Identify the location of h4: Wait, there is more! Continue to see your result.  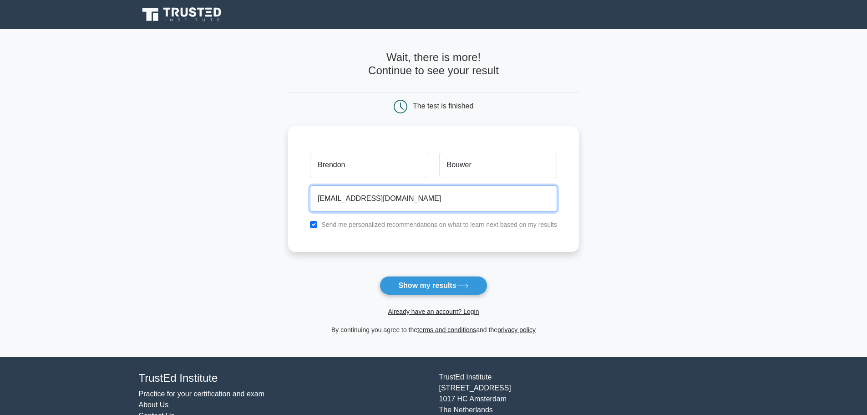
(433, 64).